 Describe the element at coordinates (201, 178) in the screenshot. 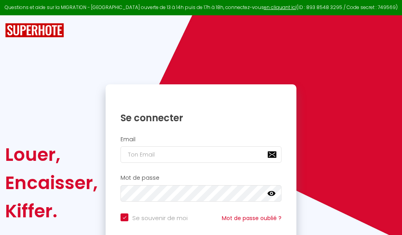

I see `h2: Mot de passe` at that location.